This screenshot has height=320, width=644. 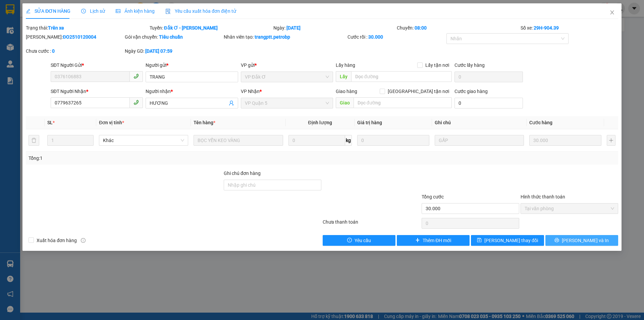 What do you see at coordinates (420, 28) in the screenshot?
I see `b: 08:00` at bounding box center [420, 28].